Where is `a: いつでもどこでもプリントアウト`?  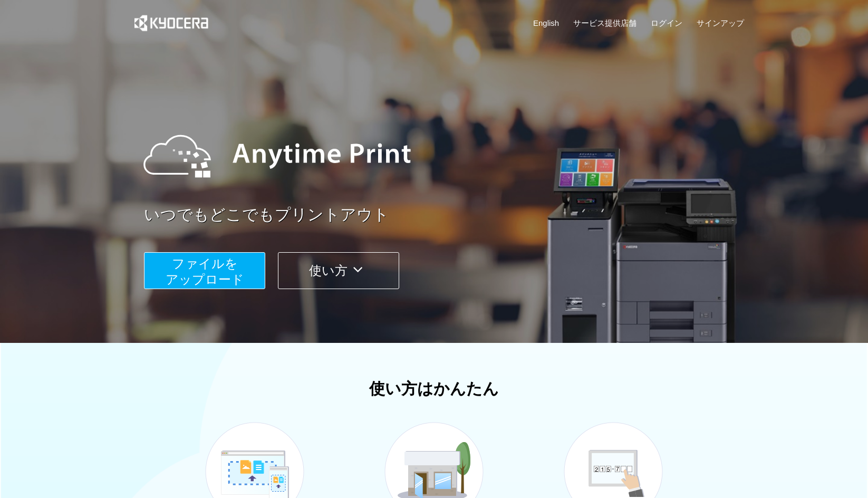 a: いつでもどこでもプリントアウト is located at coordinates (447, 215).